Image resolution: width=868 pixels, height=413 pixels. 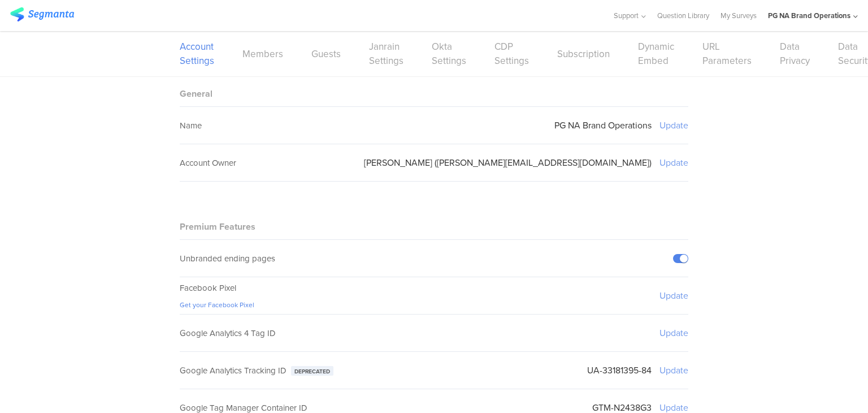 I want to click on span: Support, so click(x=626, y=15).